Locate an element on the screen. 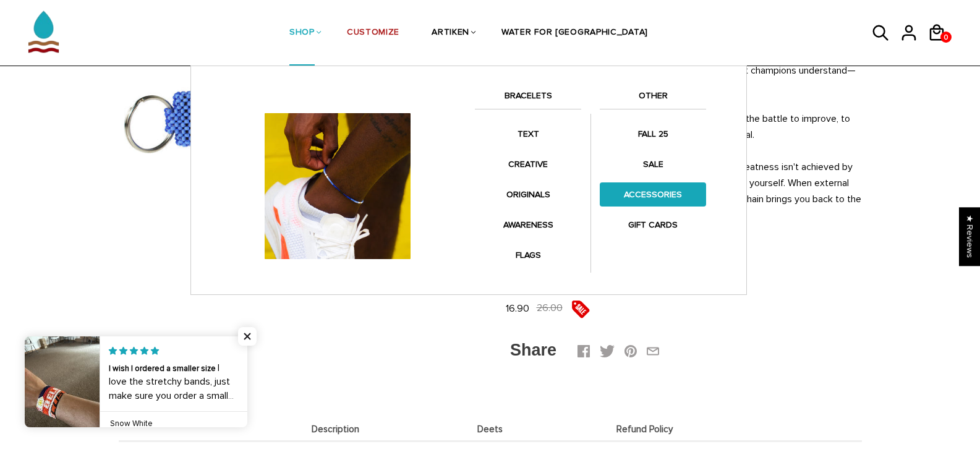  span: Refund Policy is located at coordinates (644, 429).